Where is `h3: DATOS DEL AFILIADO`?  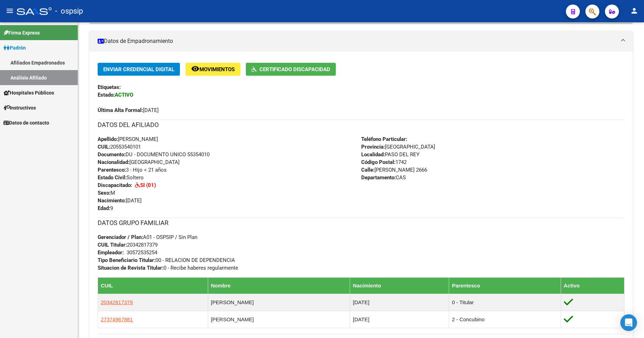 h3: DATOS DEL AFILIADO is located at coordinates (361, 125).